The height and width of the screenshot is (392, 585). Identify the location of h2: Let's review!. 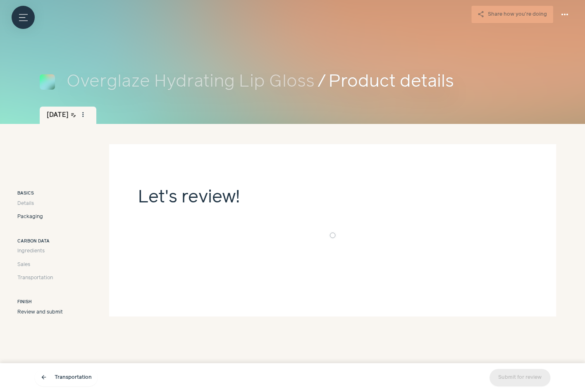
(332, 206).